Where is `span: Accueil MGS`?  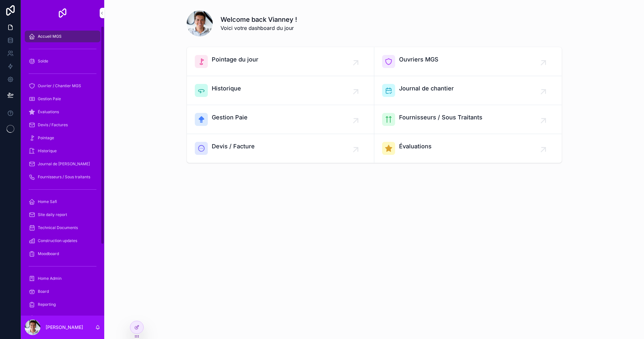 span: Accueil MGS is located at coordinates (49, 36).